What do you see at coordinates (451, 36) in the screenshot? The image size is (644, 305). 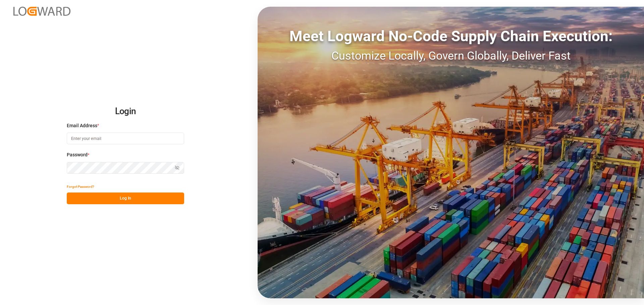 I see `div: Meet Logward No-Code Supply Chain Execution:` at bounding box center [451, 36].